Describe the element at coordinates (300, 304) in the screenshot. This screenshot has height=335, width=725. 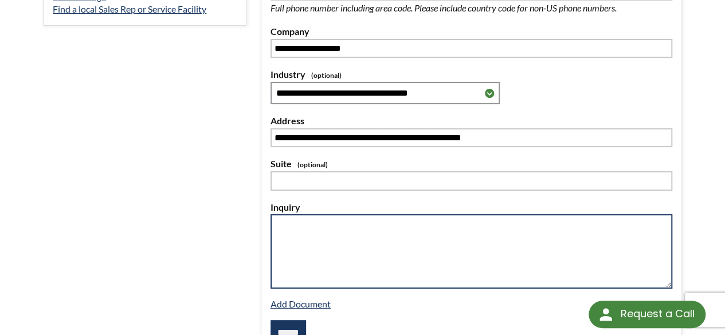
I see `a: Add Document` at that location.